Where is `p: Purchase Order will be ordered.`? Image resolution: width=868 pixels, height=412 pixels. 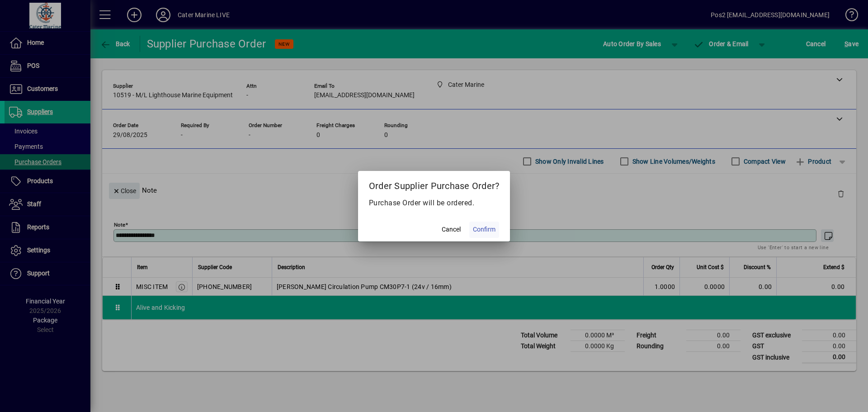
p: Purchase Order will be ordered. is located at coordinates (434, 203).